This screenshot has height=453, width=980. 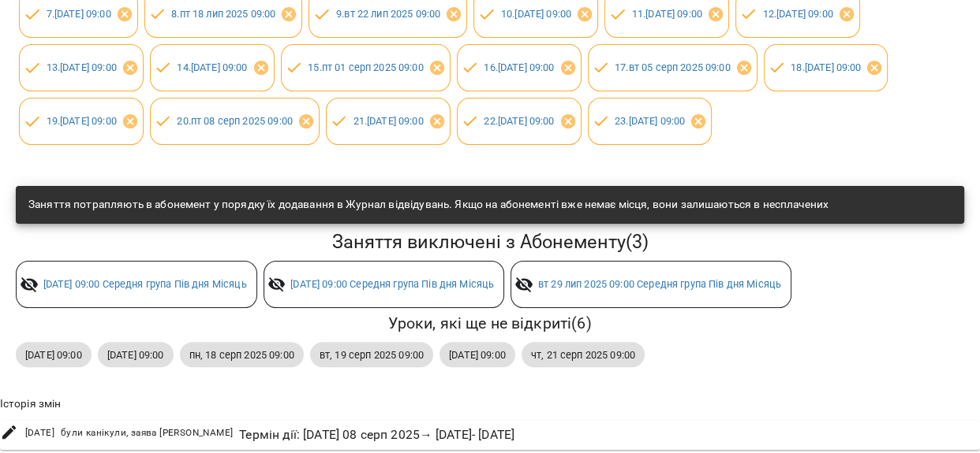 What do you see at coordinates (388, 13) in the screenshot?
I see `a: 9.вт 22 лип 2025 09:00` at bounding box center [388, 13].